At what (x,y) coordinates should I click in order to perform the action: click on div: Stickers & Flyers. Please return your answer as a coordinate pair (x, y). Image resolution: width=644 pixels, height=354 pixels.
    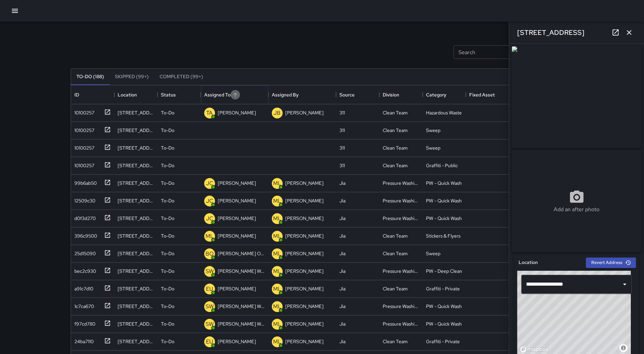
    Looking at the image, I should click on (443, 236).